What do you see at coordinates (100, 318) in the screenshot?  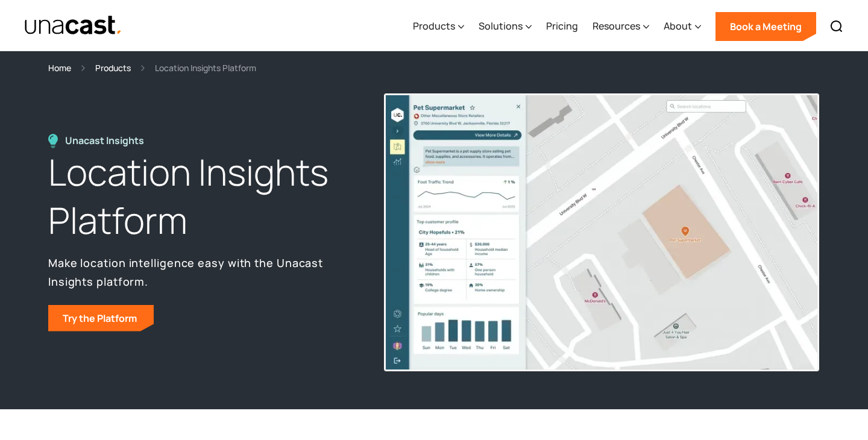 I see `a: Try the Platform` at bounding box center [100, 318].